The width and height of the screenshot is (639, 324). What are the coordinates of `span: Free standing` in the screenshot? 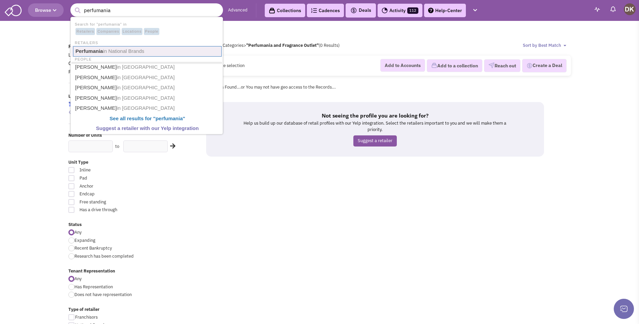 It's located at (112, 202).